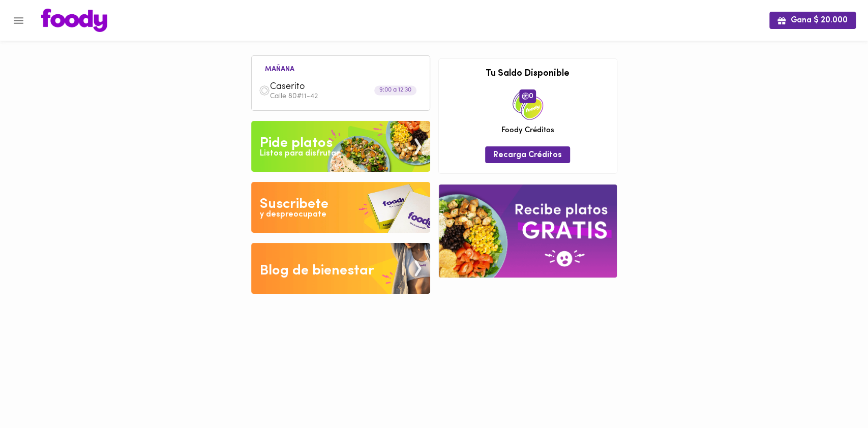  Describe the element at coordinates (293, 214) in the screenshot. I see `div: y despreocupate` at that location.